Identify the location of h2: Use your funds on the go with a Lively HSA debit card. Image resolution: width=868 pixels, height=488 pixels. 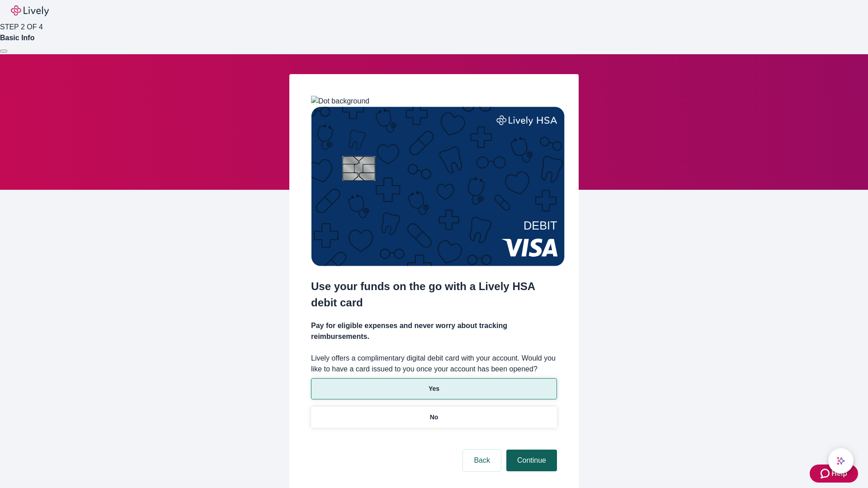
(434, 295).